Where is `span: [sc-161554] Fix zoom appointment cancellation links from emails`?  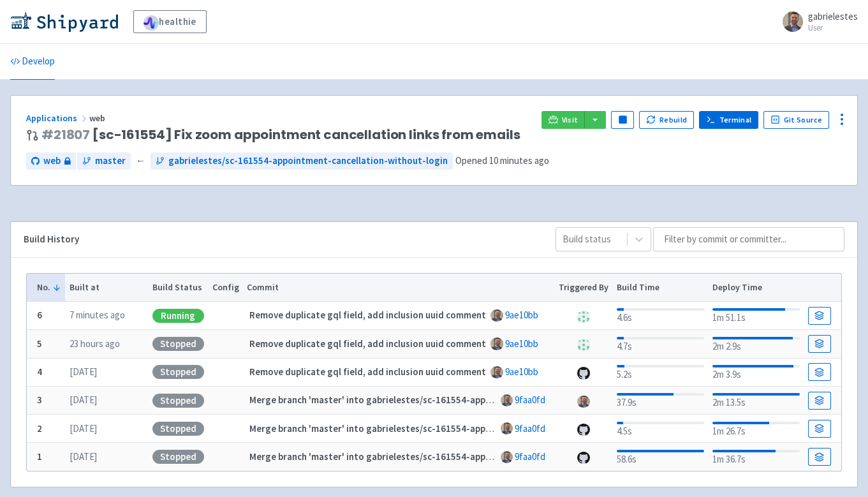 span: [sc-161554] Fix zoom appointment cancellation links from emails is located at coordinates (281, 134).